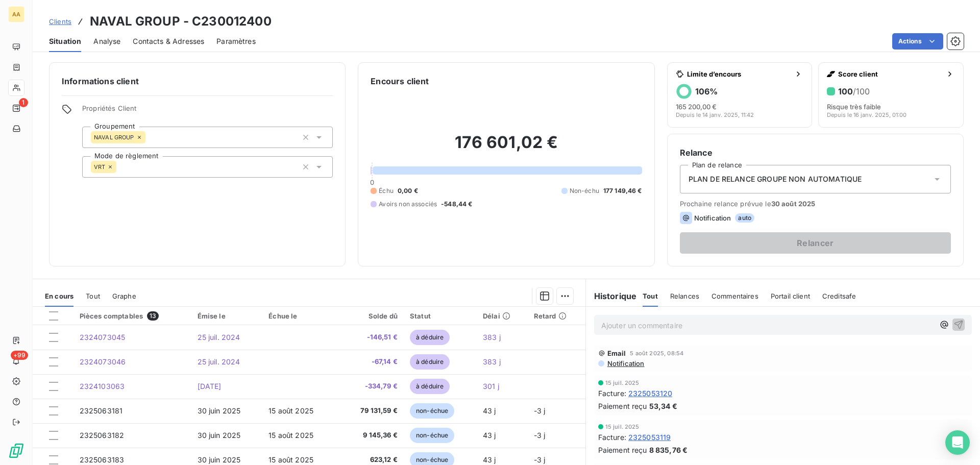 The height and width of the screenshot is (465, 980). I want to click on div: Open Intercom Messenger, so click(957, 443).